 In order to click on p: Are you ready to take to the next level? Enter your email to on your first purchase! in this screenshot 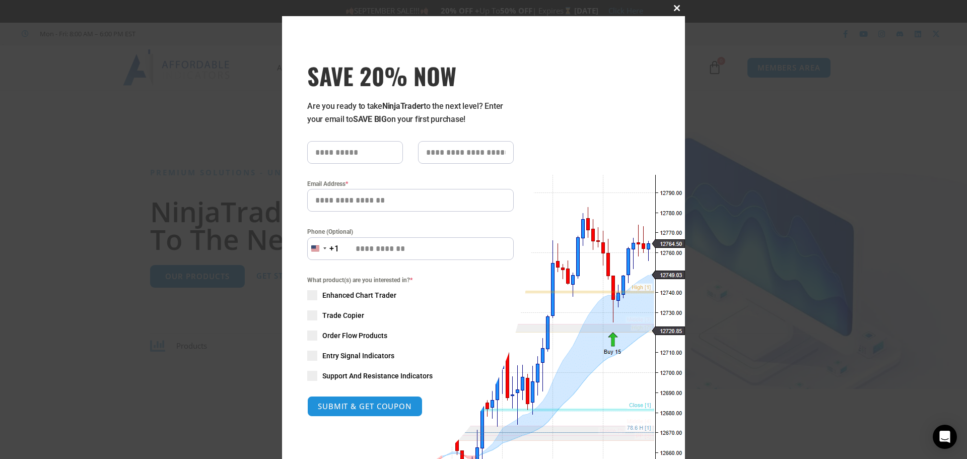, I will do `click(410, 113)`.